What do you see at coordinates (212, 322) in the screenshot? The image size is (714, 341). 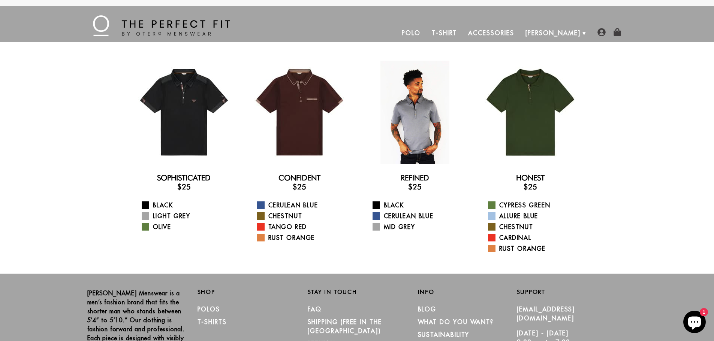 I see `a: T-Shirts` at bounding box center [212, 322].